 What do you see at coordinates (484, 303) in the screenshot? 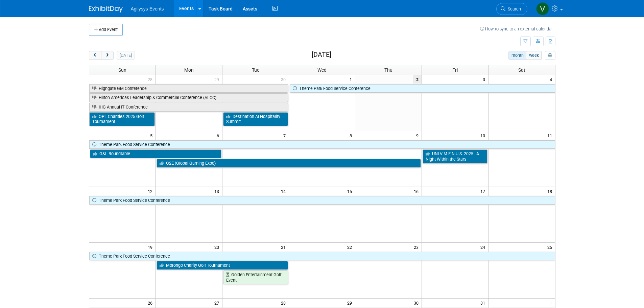
I see `span: 31` at bounding box center [484, 303].